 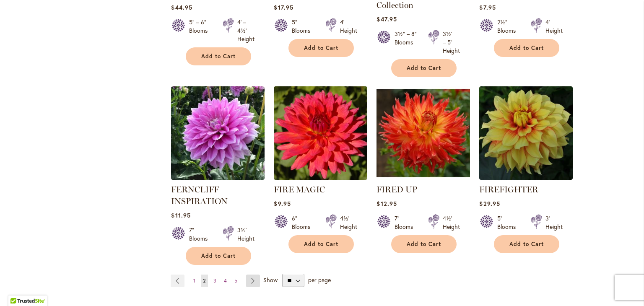 What do you see at coordinates (218, 177) in the screenshot?
I see `a: Ferncliff Inspiration` at bounding box center [218, 177].